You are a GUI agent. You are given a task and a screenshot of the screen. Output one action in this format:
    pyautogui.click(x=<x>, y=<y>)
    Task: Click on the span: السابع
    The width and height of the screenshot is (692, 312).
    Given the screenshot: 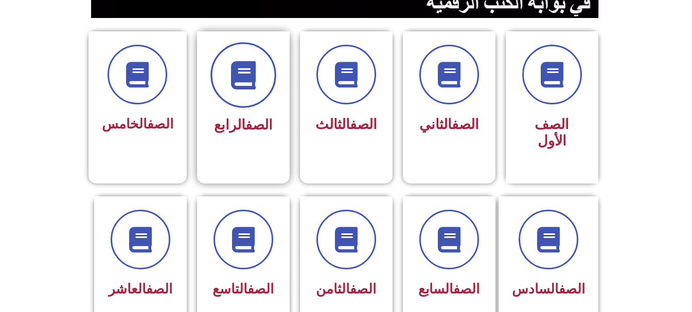 What is the action you would take?
    pyautogui.click(x=449, y=289)
    